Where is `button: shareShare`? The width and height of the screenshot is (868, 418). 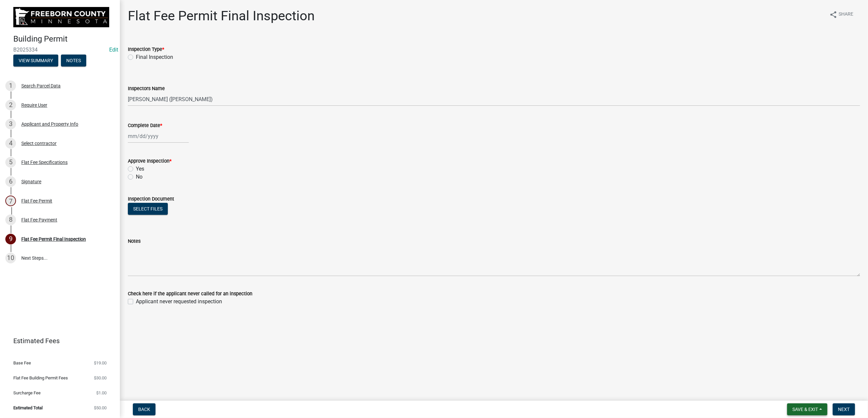 button: shareShare is located at coordinates (841, 15).